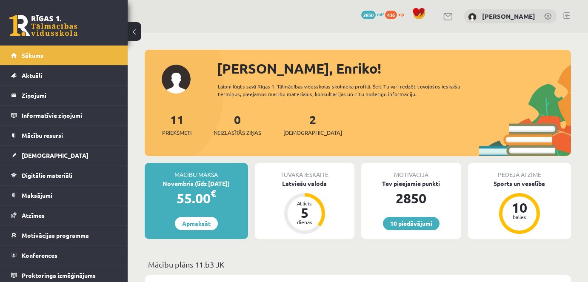 The width and height of the screenshot is (588, 282). I want to click on div: Tuvākā ieskaite, so click(305, 171).